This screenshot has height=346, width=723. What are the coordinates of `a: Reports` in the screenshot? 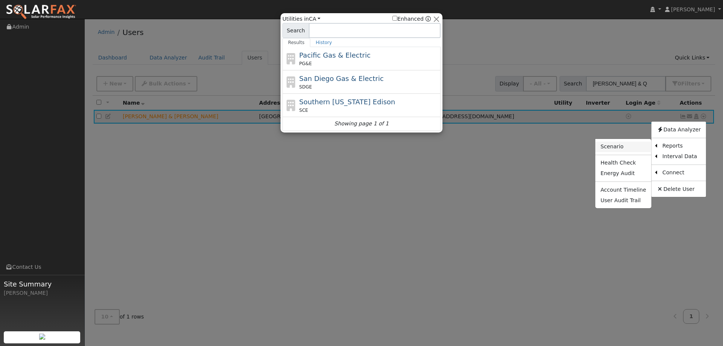 It's located at (682, 146).